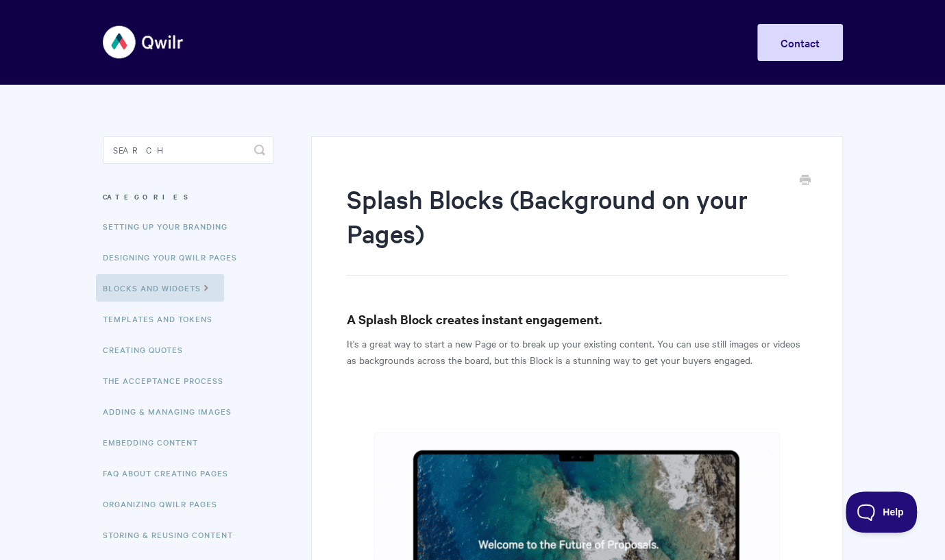 The height and width of the screenshot is (560, 945). I want to click on h3: Categories, so click(188, 197).